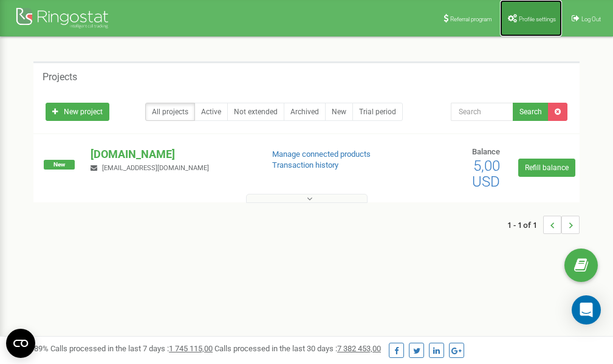  I want to click on a: Manage connected products, so click(321, 153).